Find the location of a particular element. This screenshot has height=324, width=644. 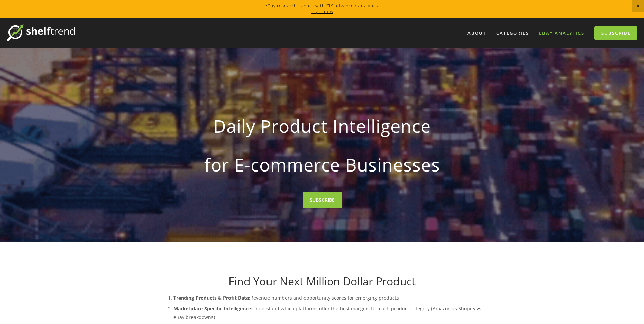

p: Revenue numbers and opportunity scores for emerging products is located at coordinates (329, 298).